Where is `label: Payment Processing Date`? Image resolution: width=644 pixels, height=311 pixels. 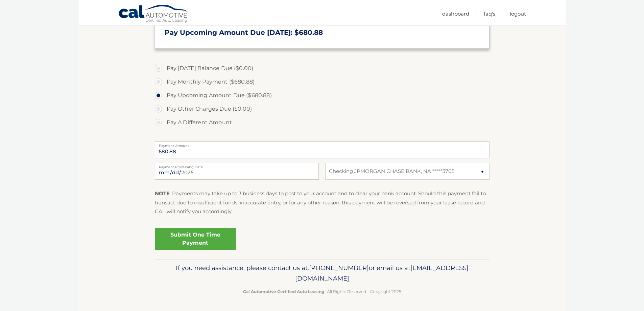 label: Payment Processing Date is located at coordinates (237, 165).